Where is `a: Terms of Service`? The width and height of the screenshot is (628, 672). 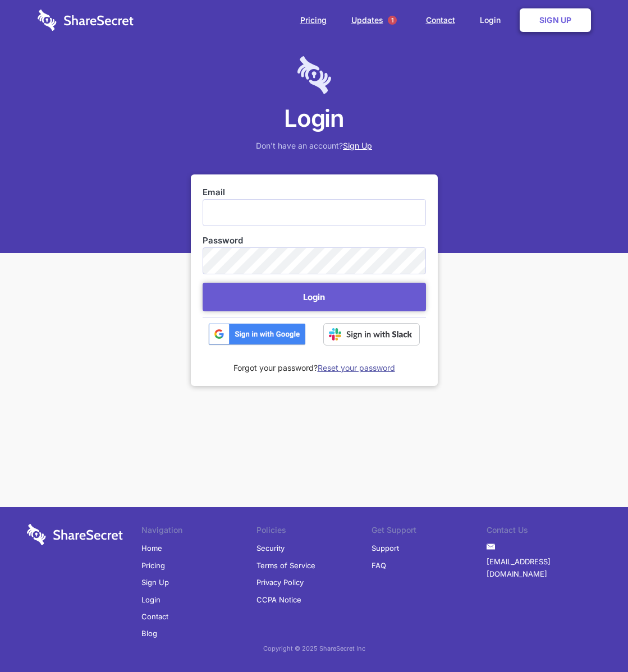
a: Terms of Service is located at coordinates (286, 566).